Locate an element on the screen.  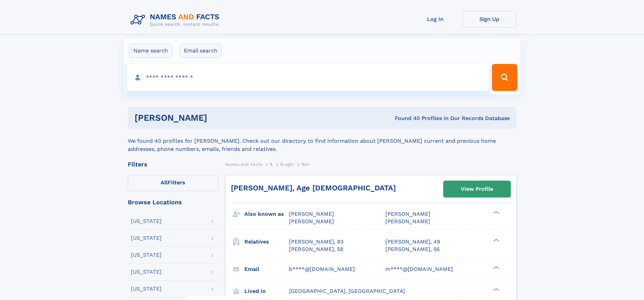
span: Ben is located at coordinates (306, 164).